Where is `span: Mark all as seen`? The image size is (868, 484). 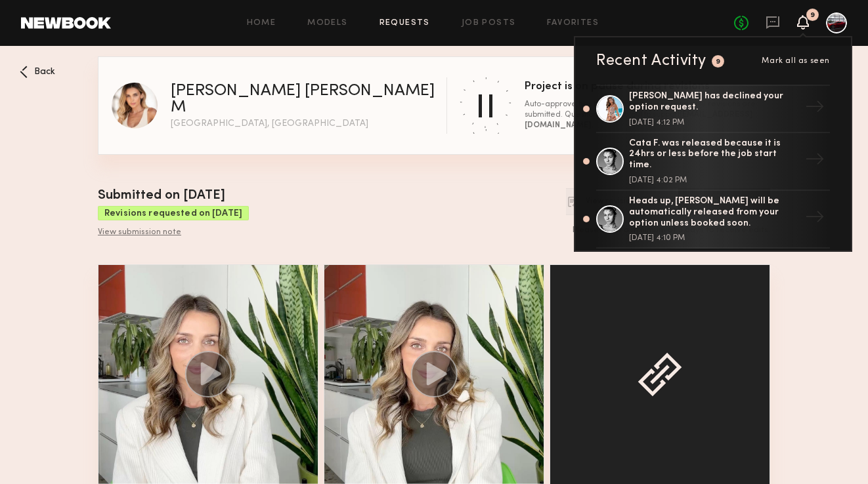
span: Mark all as seen is located at coordinates (796, 61).